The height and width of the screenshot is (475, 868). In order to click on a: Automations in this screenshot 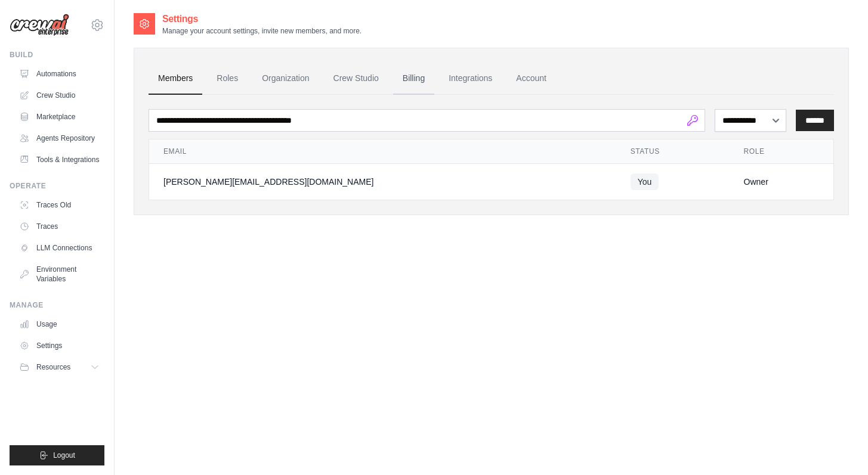, I will do `click(59, 74)`.